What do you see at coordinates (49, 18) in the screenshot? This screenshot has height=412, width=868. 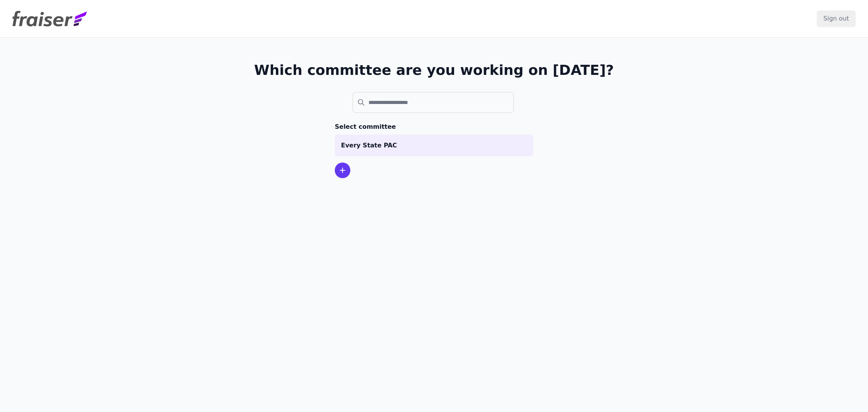 I see `img: Fraiser Logo` at bounding box center [49, 18].